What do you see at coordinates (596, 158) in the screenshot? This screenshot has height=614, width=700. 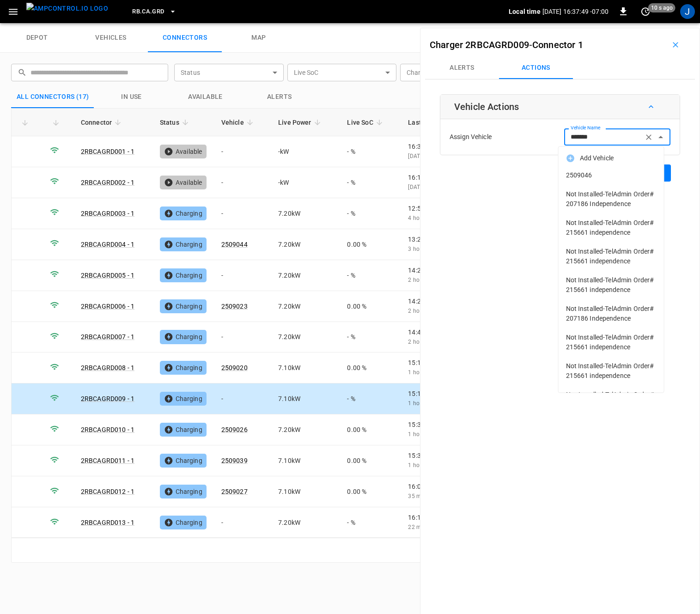 I see `p: Add Vehicle` at bounding box center [596, 158].